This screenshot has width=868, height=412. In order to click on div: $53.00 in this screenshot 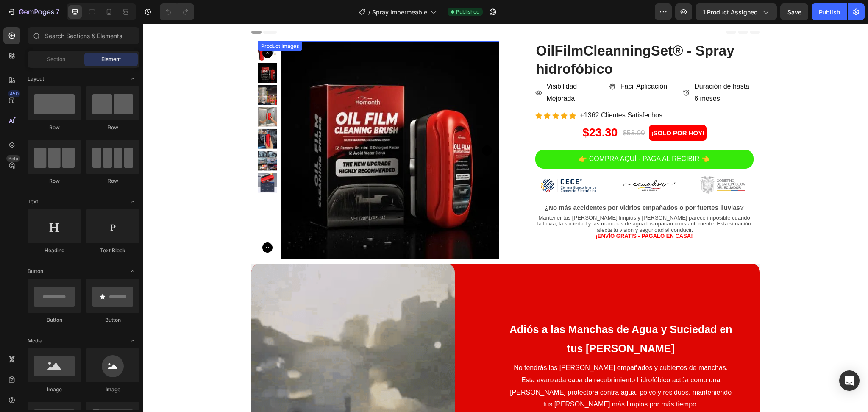, I will do `click(491, 109)`.